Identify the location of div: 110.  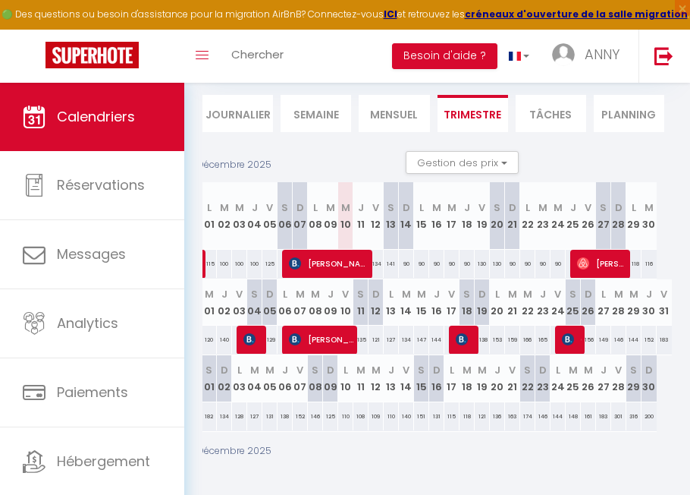
(391, 416).